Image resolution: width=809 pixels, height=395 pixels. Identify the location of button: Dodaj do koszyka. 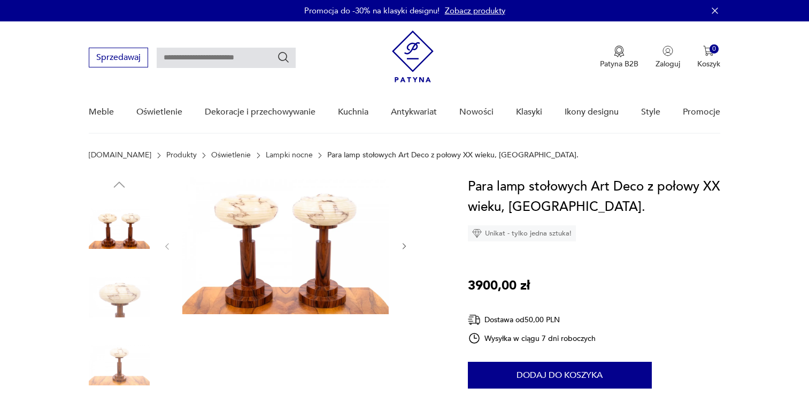
(560, 375).